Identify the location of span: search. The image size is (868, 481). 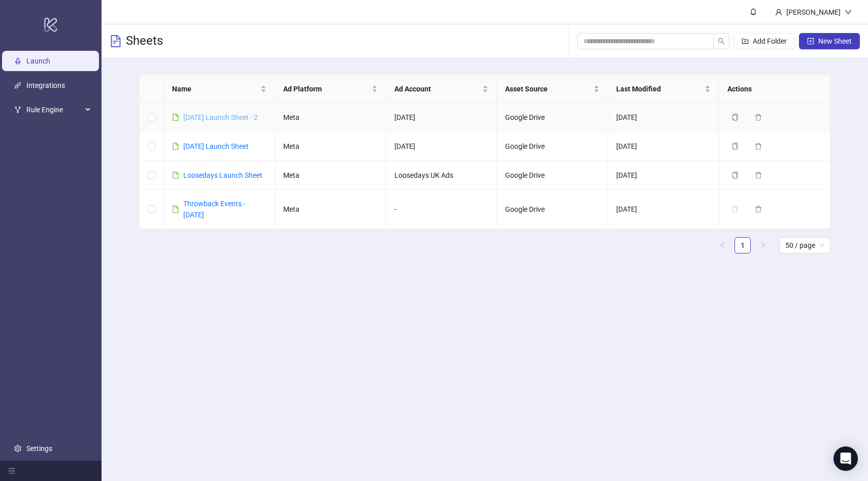
(721, 41).